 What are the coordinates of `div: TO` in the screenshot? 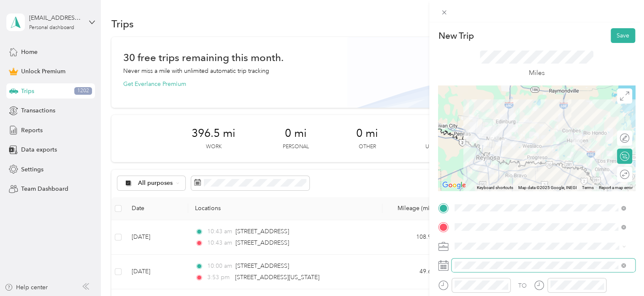 It's located at (522, 286).